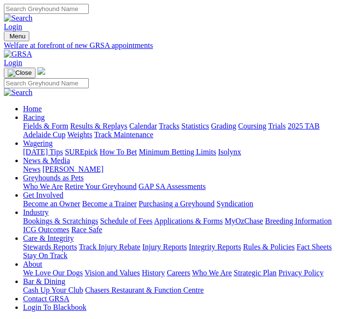  Describe the element at coordinates (101, 186) in the screenshot. I see `a: Retire Your Greyhound` at that location.